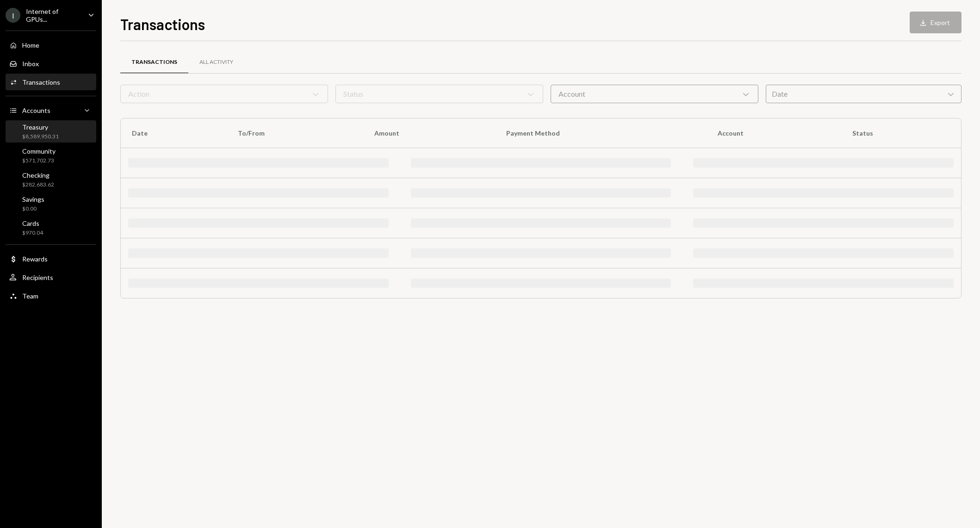  I want to click on div: Checking, so click(38, 174).